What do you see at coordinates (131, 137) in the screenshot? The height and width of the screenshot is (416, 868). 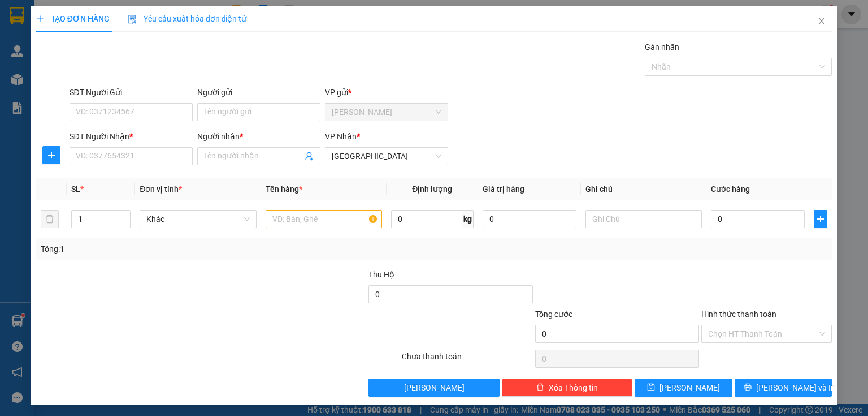 I see `div: SĐT Người Nhận` at bounding box center [131, 137].